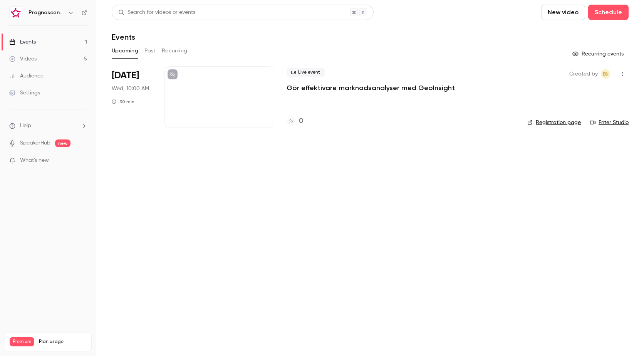 This screenshot has width=644, height=356. Describe the element at coordinates (23, 59) in the screenshot. I see `div: Videos` at that location.